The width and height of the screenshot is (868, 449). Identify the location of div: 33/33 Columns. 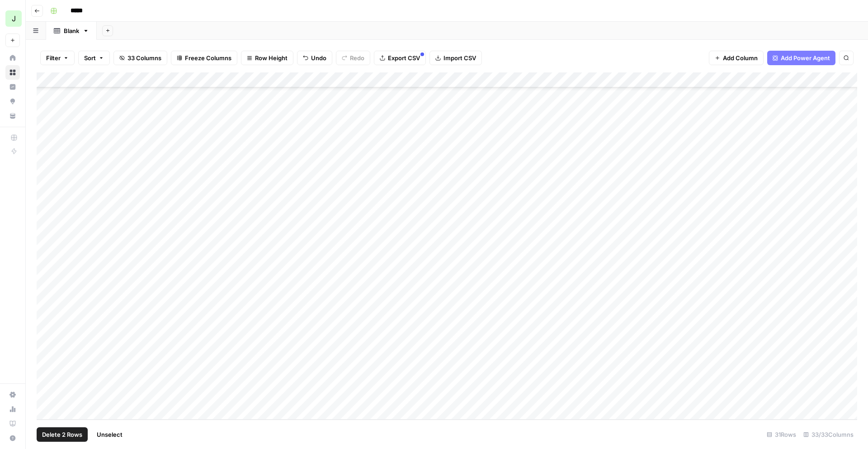
(829, 434).